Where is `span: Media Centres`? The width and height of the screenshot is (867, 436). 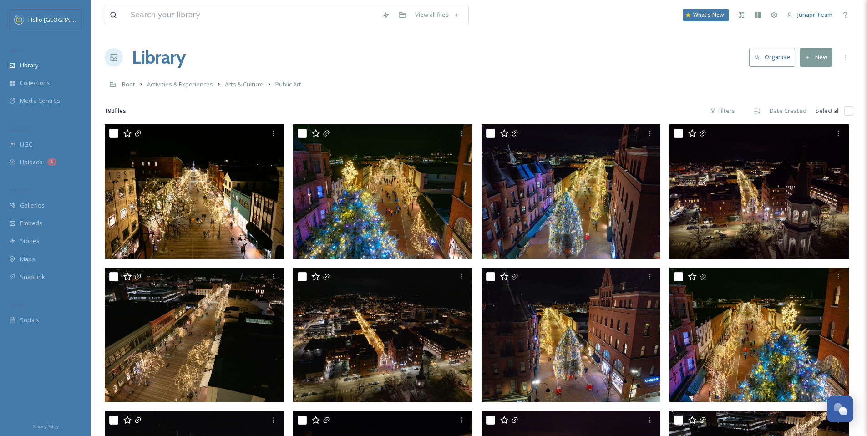 span: Media Centres is located at coordinates (40, 101).